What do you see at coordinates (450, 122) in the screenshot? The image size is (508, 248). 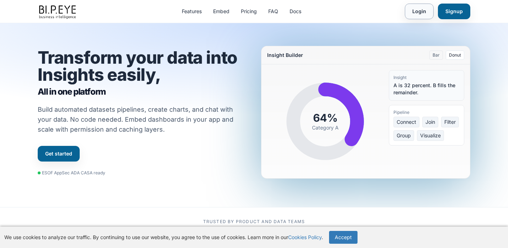 I see `span: Filter` at bounding box center [450, 122].